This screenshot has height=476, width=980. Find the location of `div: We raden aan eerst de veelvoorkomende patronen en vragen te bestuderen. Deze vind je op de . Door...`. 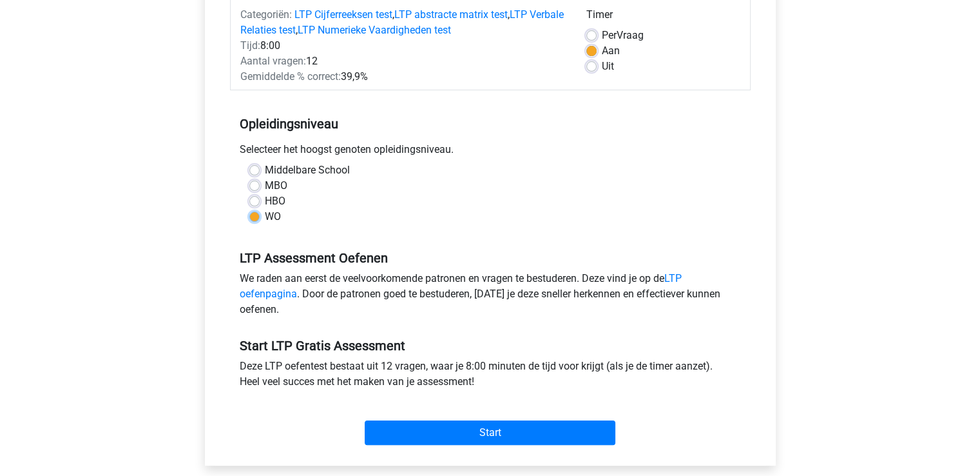

div: We raden aan eerst de veelvoorkomende patronen en vragen te bestuderen. Deze vind je op de . Door... is located at coordinates (490, 296).